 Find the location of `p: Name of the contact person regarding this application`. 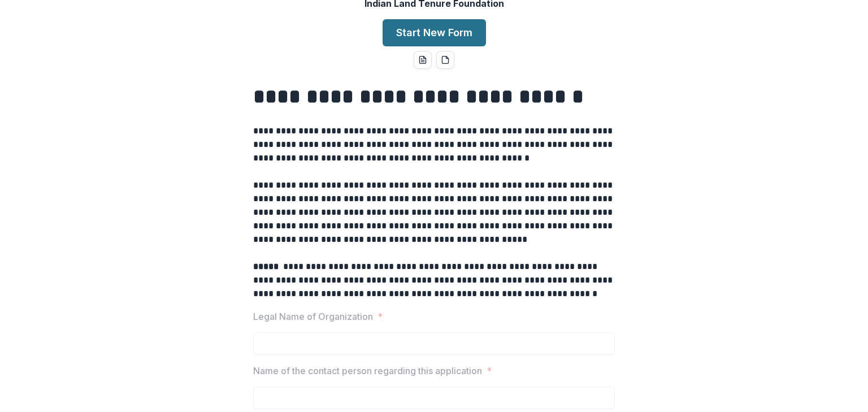

p: Name of the contact person regarding this application is located at coordinates (367, 371).